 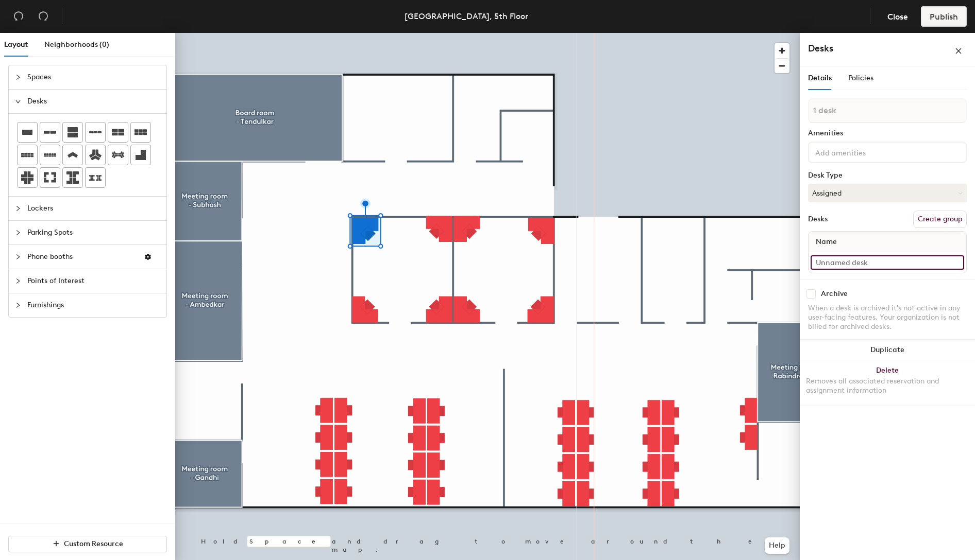 What do you see at coordinates (94, 233) in the screenshot?
I see `span: Parking Spots` at bounding box center [94, 233].